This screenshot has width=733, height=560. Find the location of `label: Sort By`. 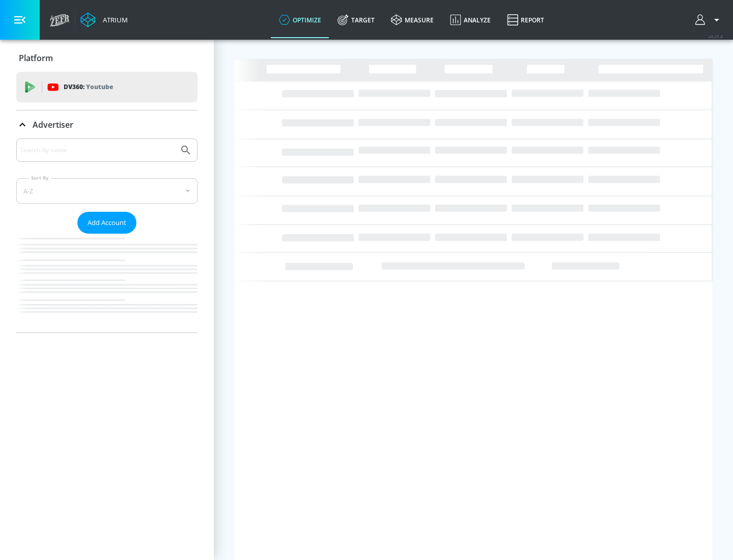

label: Sort By is located at coordinates (39, 178).